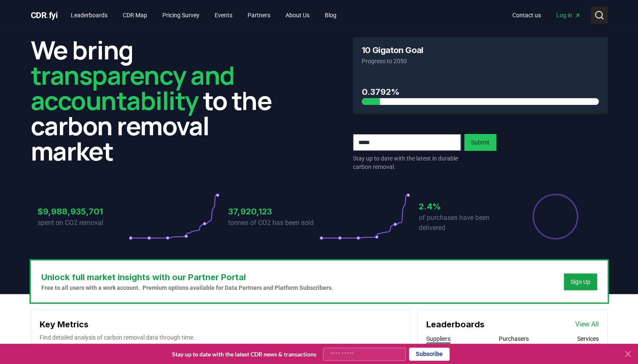 This screenshot has height=364, width=638. What do you see at coordinates (274, 223) in the screenshot?
I see `p: tonnes of CO2 has been sold` at bounding box center [274, 223].